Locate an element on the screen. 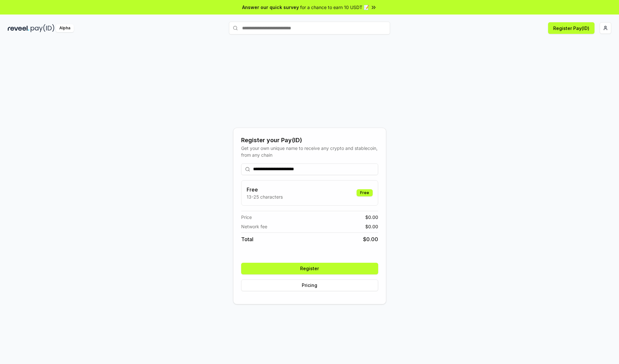 This screenshot has height=364, width=619. div: Register your Pay(ID) is located at coordinates (309, 140).